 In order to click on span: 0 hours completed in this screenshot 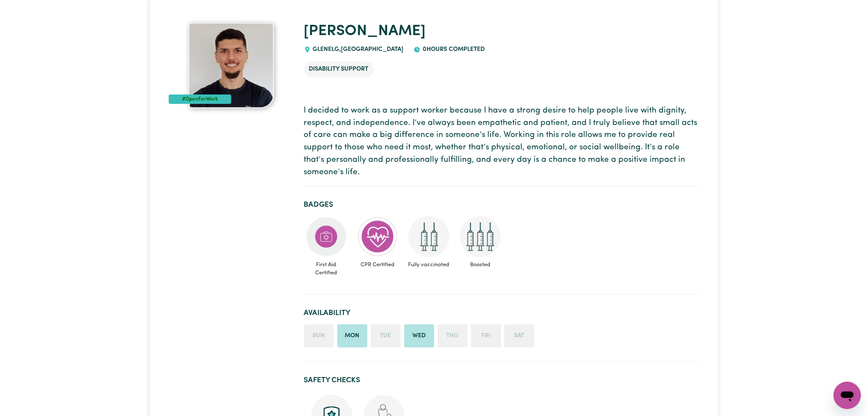, I will do `click(452, 49)`.